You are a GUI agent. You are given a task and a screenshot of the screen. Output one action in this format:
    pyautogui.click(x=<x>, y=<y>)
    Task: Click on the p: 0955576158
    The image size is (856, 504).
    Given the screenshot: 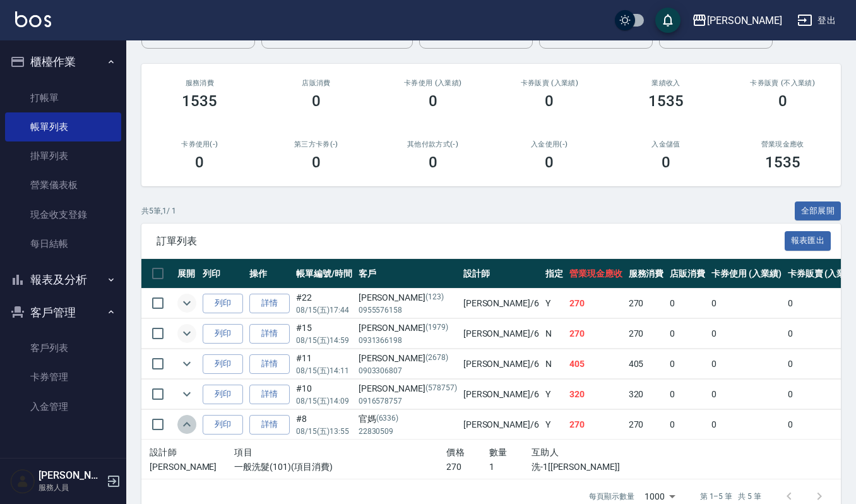 What is the action you would take?
    pyautogui.click(x=408, y=310)
    